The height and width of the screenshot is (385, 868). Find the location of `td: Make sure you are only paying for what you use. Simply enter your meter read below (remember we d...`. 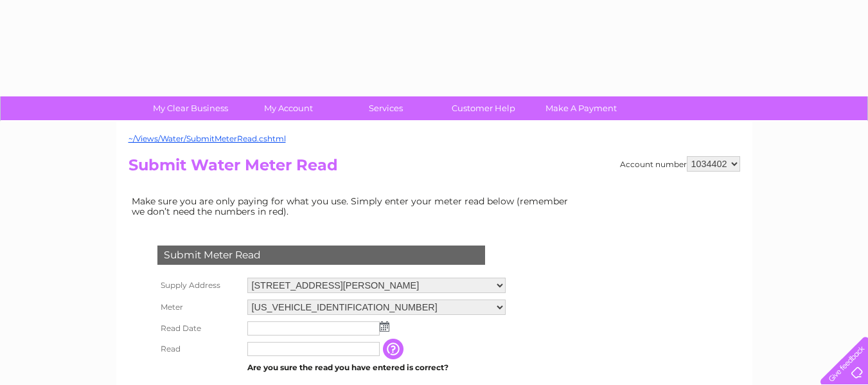

td: Make sure you are only paying for what you use. Simply enter your meter read below (remember we d... is located at coordinates (353, 207).